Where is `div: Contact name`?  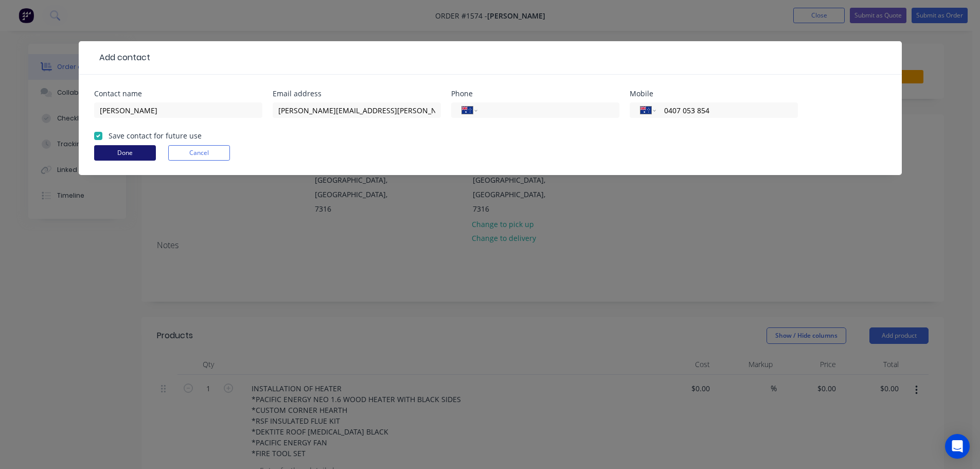
div: Contact name is located at coordinates (178, 93).